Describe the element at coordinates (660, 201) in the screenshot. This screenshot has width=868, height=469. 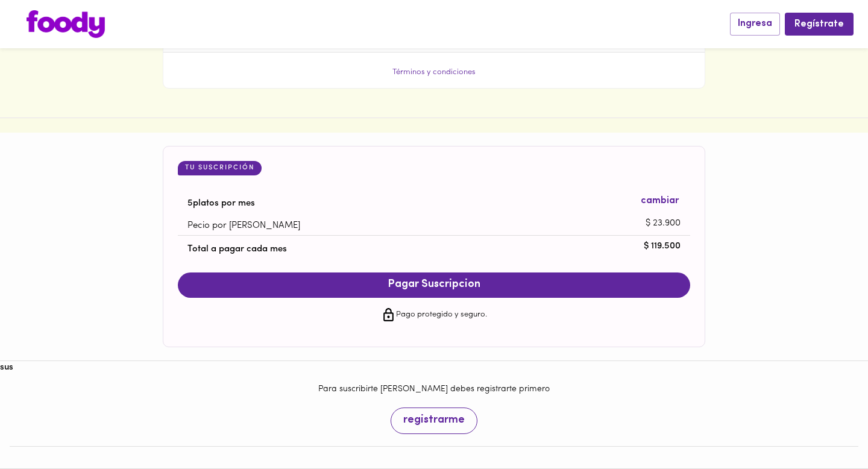
I see `button: cambiar` at that location.